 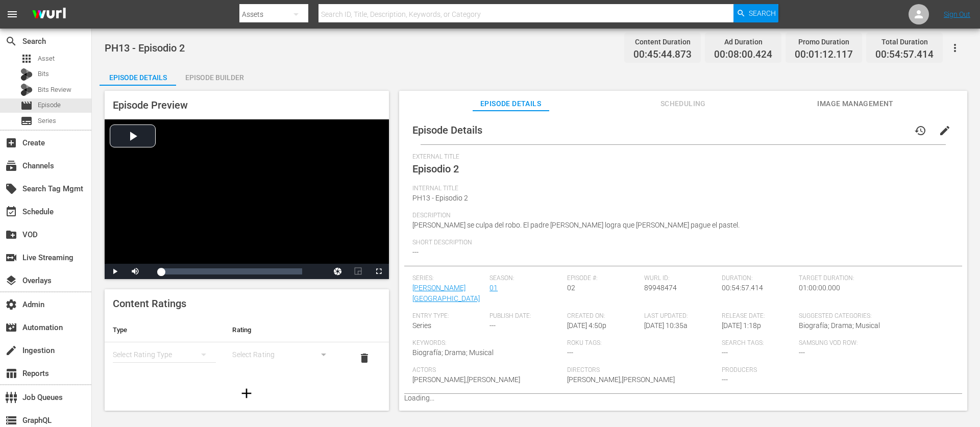 I want to click on span: Producers, so click(x=796, y=370).